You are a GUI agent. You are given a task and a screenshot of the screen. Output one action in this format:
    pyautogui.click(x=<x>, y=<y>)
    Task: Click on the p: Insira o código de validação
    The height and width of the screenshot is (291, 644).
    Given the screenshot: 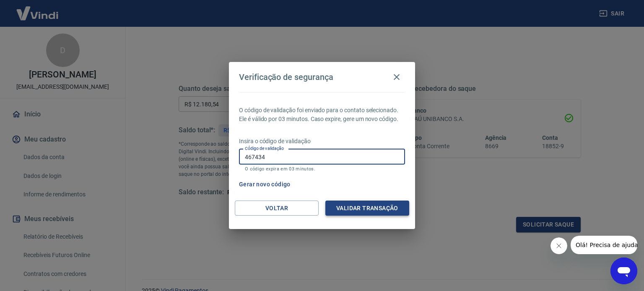 What is the action you would take?
    pyautogui.click(x=322, y=141)
    